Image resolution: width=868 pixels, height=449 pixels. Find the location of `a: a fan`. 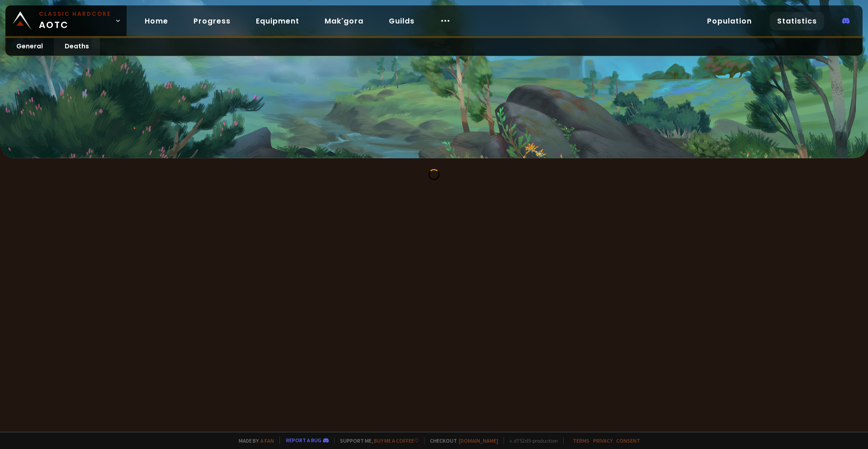

a: a fan is located at coordinates (267, 440).